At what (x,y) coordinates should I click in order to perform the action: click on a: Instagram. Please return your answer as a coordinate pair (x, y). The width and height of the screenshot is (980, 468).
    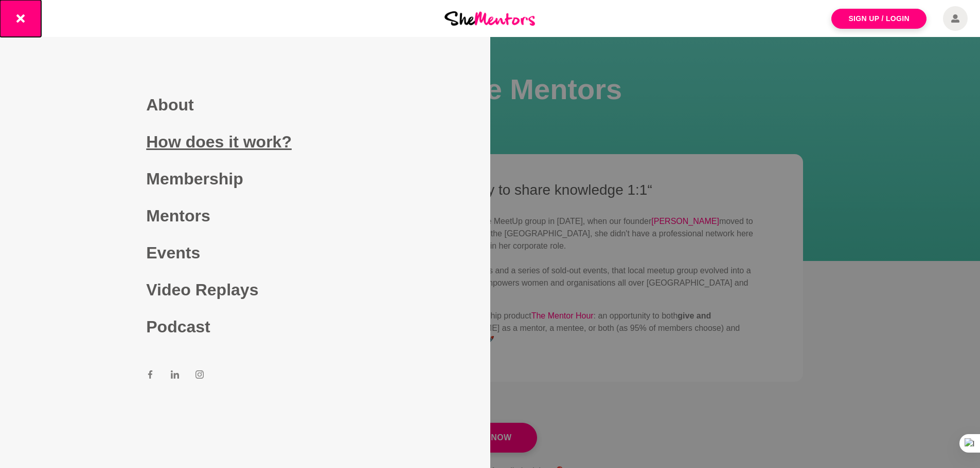
    Looking at the image, I should click on (199, 377).